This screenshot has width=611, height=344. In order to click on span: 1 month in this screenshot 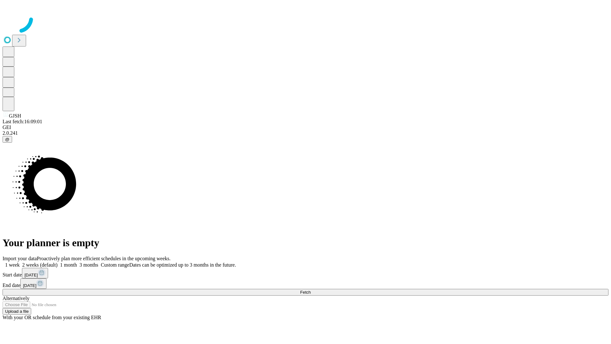, I will do `click(68, 265)`.